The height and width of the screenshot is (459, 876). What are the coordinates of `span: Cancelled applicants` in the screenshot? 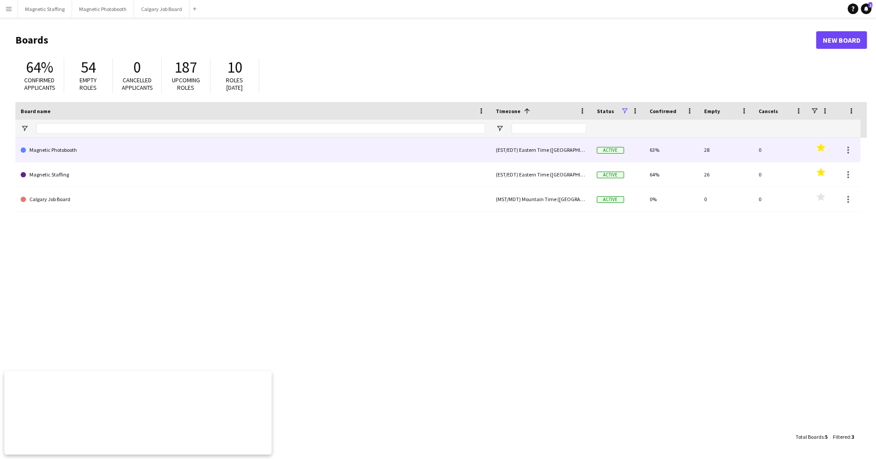 It's located at (137, 84).